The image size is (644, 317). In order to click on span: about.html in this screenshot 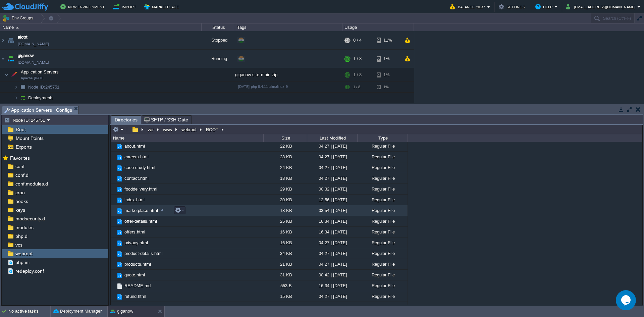, I will do `click(134, 146)`.